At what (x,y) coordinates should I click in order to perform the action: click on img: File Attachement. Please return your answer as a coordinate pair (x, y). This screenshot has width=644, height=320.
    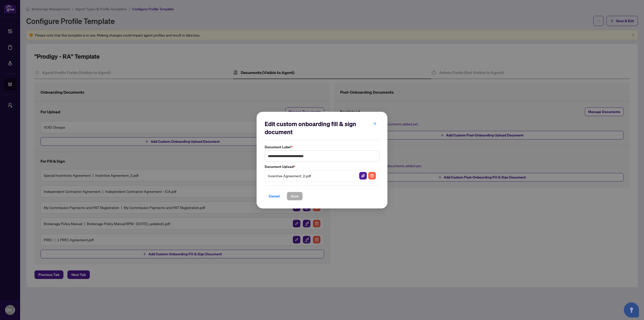
    Looking at the image, I should click on (363, 176).